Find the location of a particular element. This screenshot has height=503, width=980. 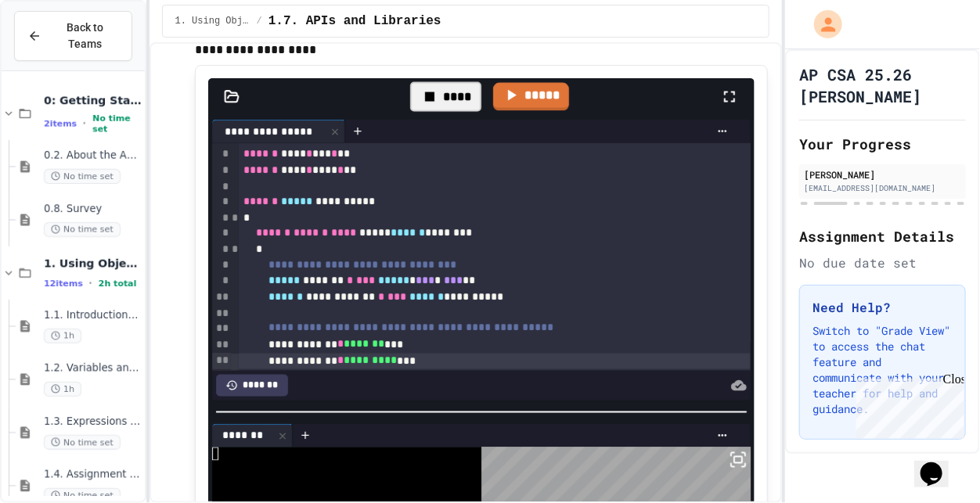

span: 0: Getting Started is located at coordinates (92, 100).